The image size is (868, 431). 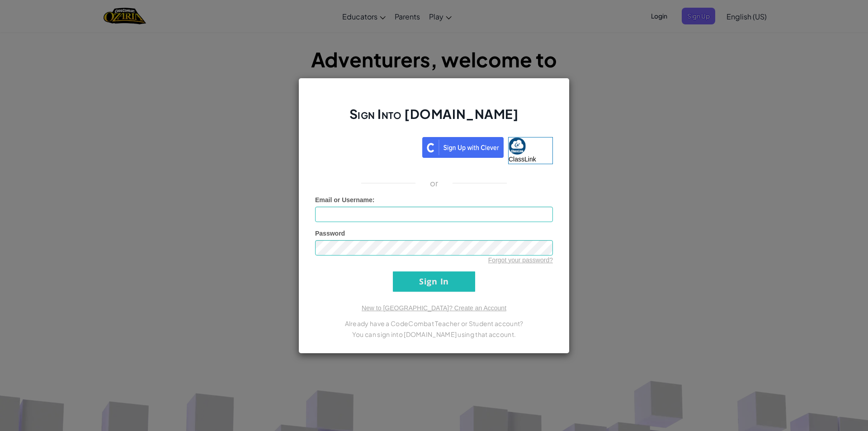 What do you see at coordinates (434, 281) in the screenshot?
I see `input: Sign In` at bounding box center [434, 281].